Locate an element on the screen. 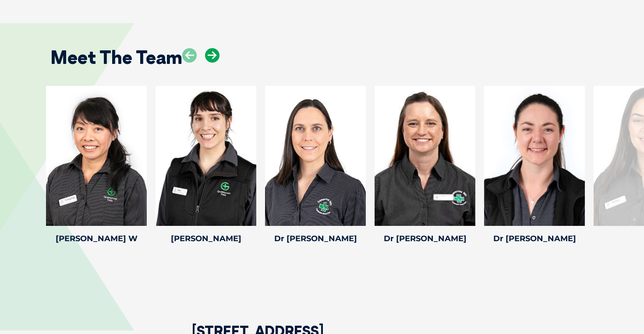 The image size is (644, 334). button: Search is located at coordinates (631, 44).